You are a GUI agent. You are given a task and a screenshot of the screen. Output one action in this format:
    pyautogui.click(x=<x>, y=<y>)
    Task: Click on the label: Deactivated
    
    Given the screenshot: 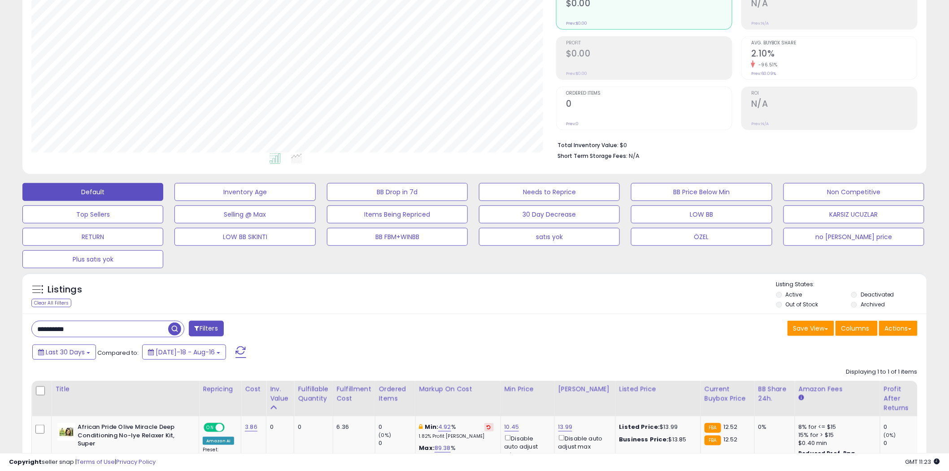 What is the action you would take?
    pyautogui.click(x=877, y=294)
    